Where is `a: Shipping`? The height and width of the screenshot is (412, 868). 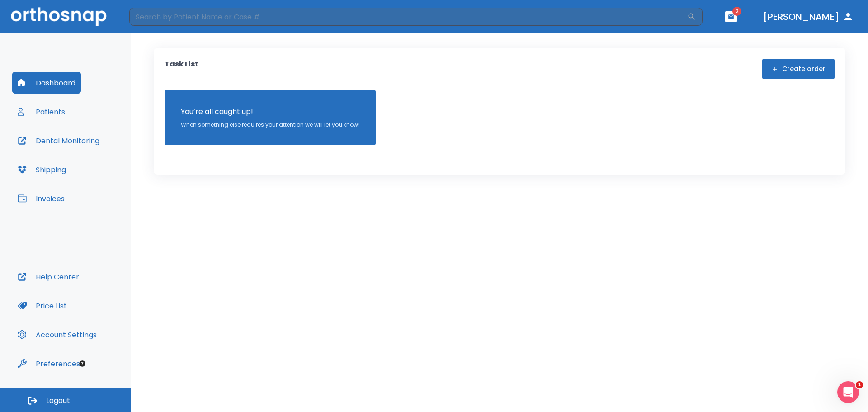 a: Shipping is located at coordinates (42, 169).